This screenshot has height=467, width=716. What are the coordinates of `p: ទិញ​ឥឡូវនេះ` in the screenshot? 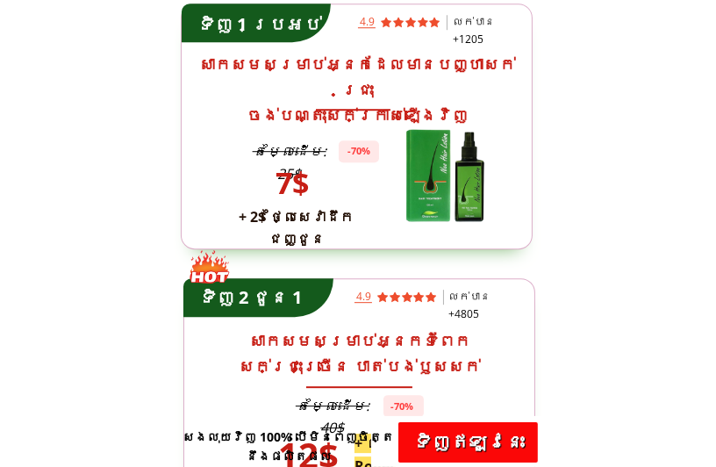 It's located at (468, 442).